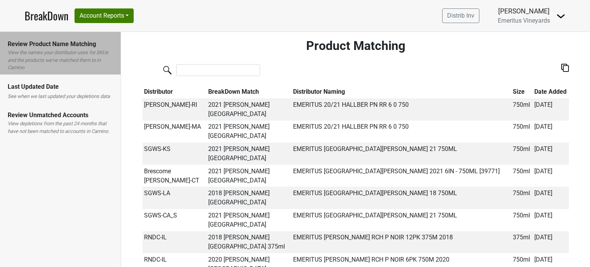  What do you see at coordinates (521, 242) in the screenshot?
I see `td: 375ml` at bounding box center [521, 242].